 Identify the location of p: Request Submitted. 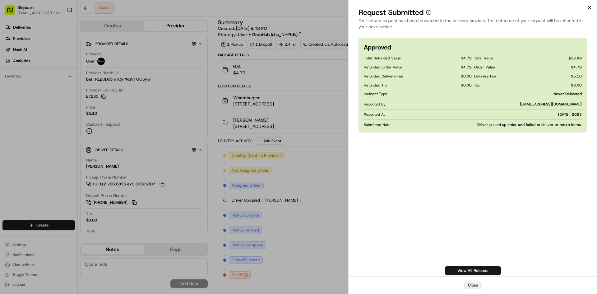
(391, 12).